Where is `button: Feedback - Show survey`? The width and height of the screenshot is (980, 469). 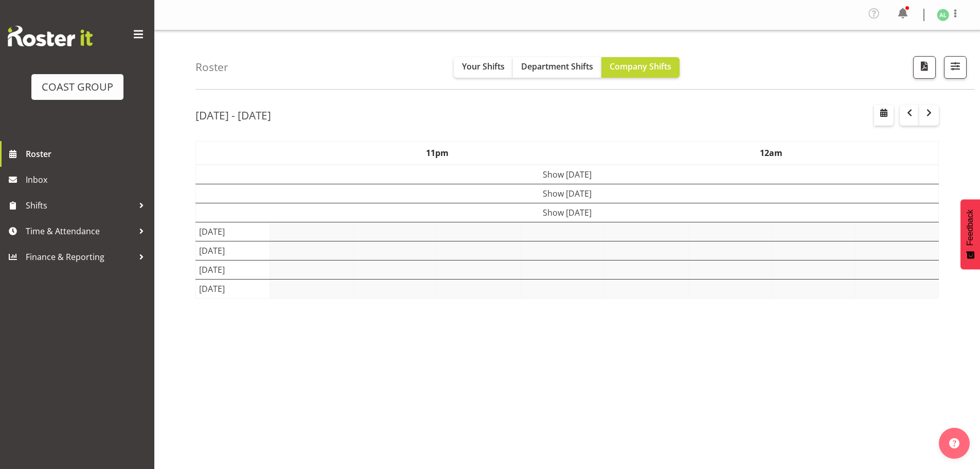 button: Feedback - Show survey is located at coordinates (970, 234).